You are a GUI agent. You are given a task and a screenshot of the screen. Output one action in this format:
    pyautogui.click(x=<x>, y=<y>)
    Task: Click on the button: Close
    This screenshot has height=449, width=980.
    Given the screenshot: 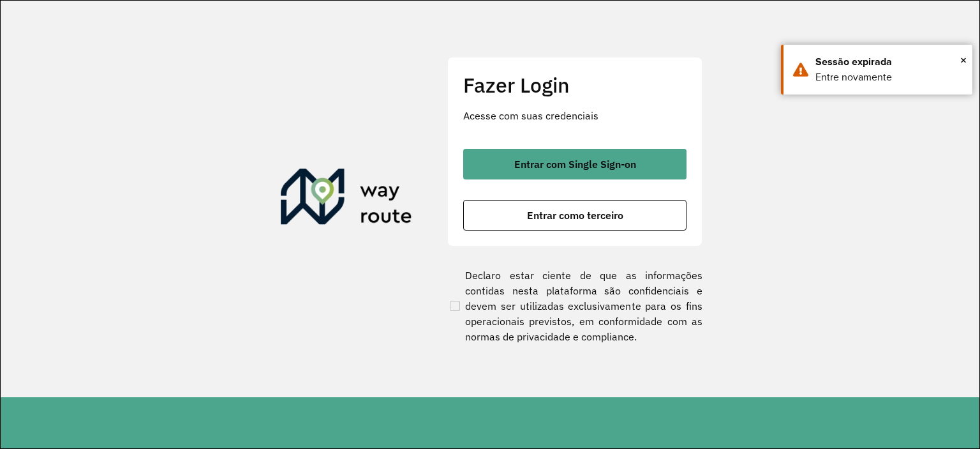 What is the action you would take?
    pyautogui.click(x=963, y=60)
    